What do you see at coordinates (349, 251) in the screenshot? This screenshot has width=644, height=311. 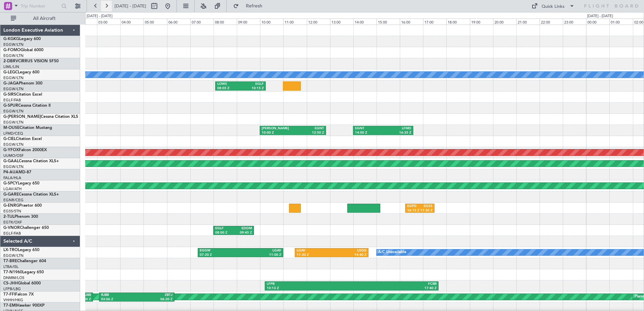 I see `div: LSGG` at bounding box center [349, 251].